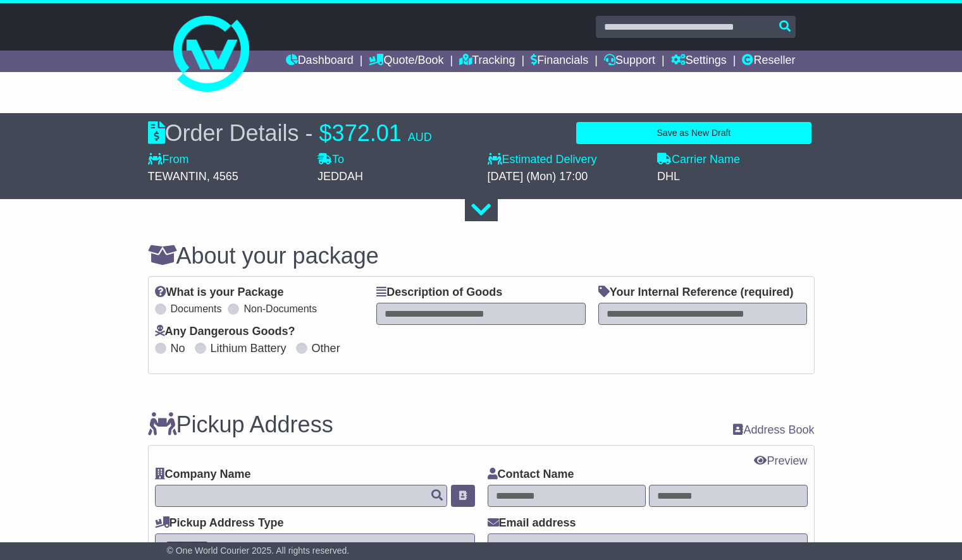 The width and height of the screenshot is (962, 560). What do you see at coordinates (258, 550) in the screenshot?
I see `span: © One World Courier 2025. All rights reserved.` at bounding box center [258, 550].